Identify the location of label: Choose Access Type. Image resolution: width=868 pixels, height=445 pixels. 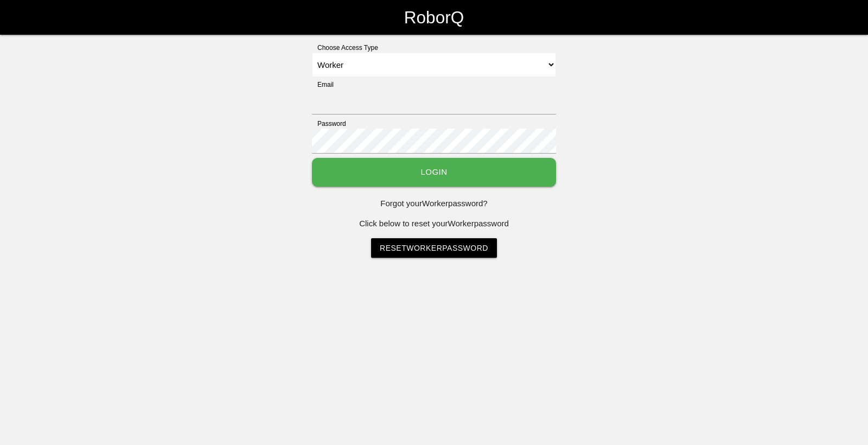
(345, 48).